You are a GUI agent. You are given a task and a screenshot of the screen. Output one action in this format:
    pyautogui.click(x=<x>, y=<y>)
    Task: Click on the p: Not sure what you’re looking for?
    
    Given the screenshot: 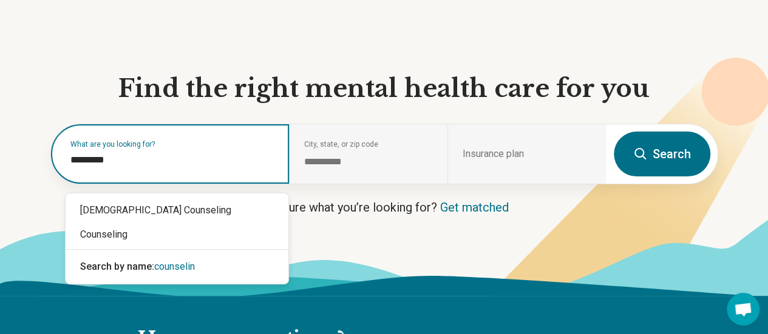 What is the action you would take?
    pyautogui.click(x=384, y=208)
    